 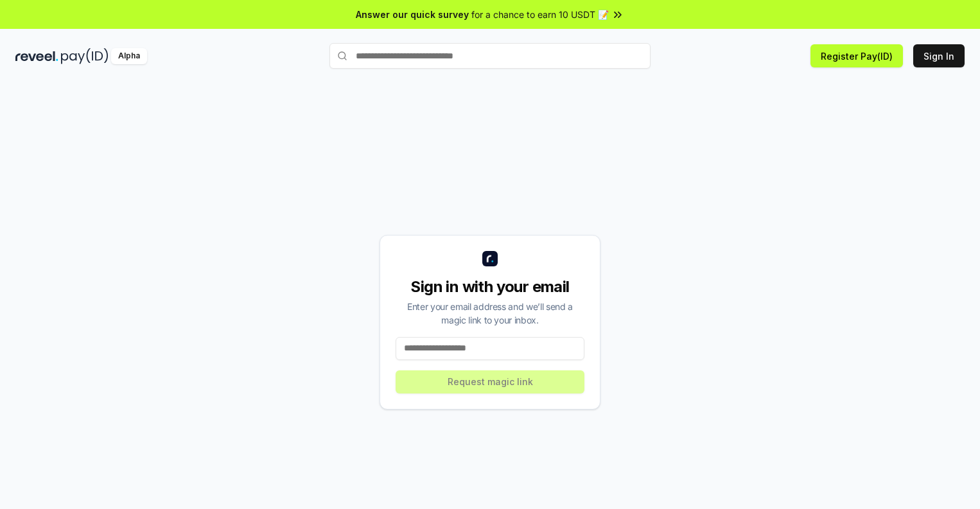 What do you see at coordinates (490, 259) in the screenshot?
I see `img: logo_small` at bounding box center [490, 259].